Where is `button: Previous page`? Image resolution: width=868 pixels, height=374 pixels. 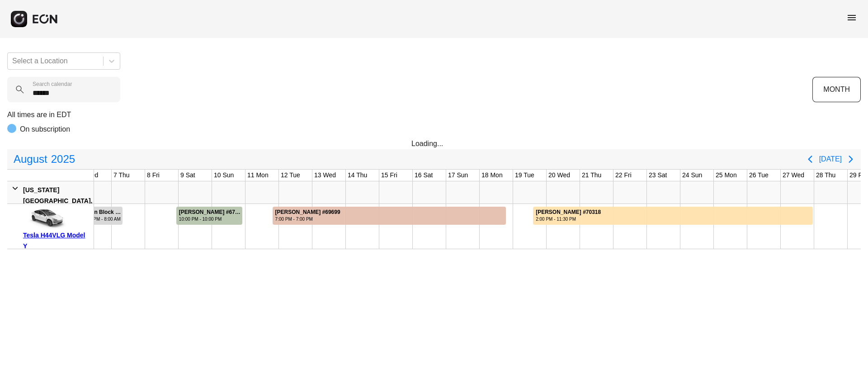 button: Previous page is located at coordinates (810, 159).